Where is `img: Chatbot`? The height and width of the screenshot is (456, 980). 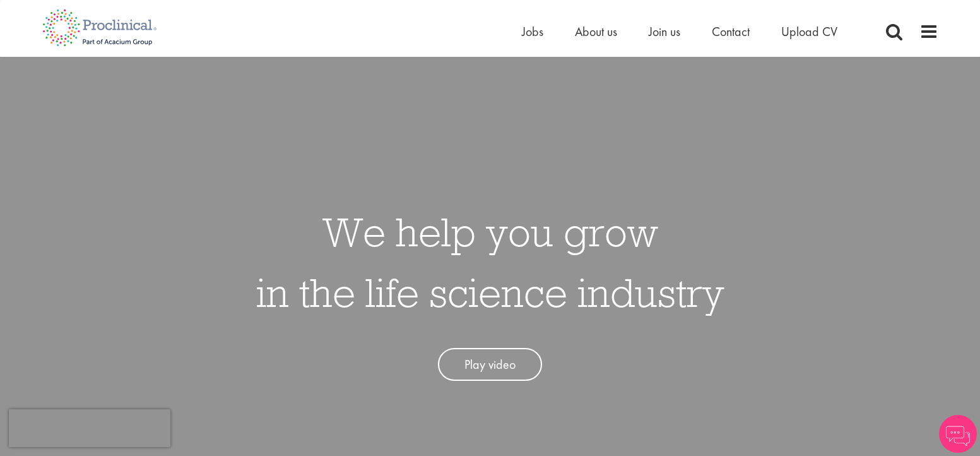 img: Chatbot is located at coordinates (958, 434).